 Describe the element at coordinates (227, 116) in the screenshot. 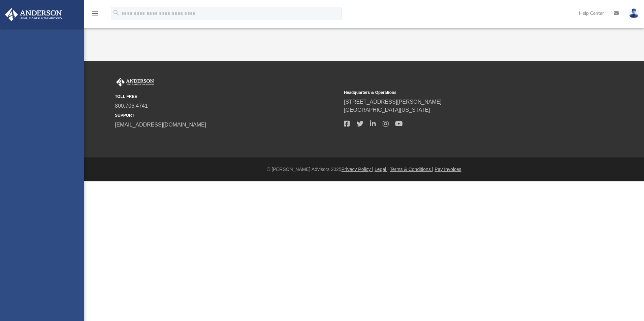

I see `small: SUPPORT` at that location.